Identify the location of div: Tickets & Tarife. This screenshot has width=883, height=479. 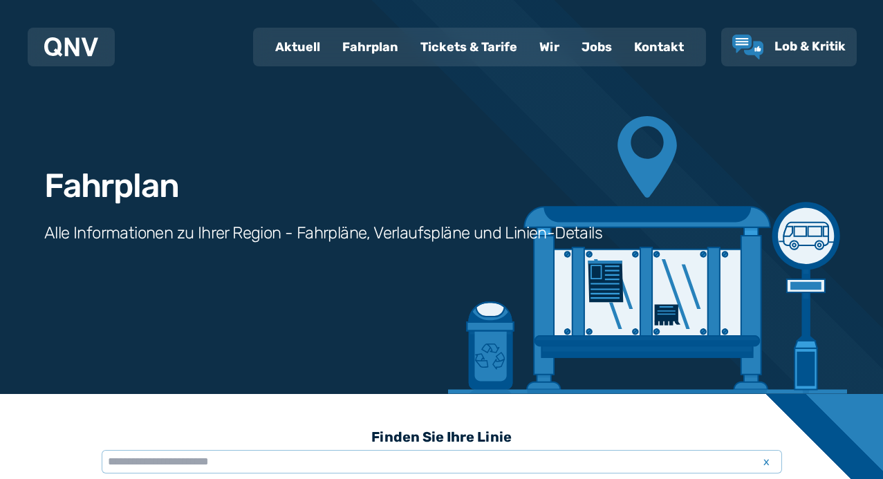
(469, 47).